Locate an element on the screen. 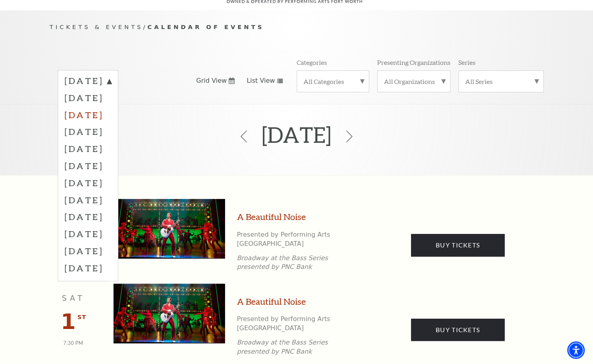 This screenshot has width=593, height=364. svg: Click to view the previous month is located at coordinates (244, 136).